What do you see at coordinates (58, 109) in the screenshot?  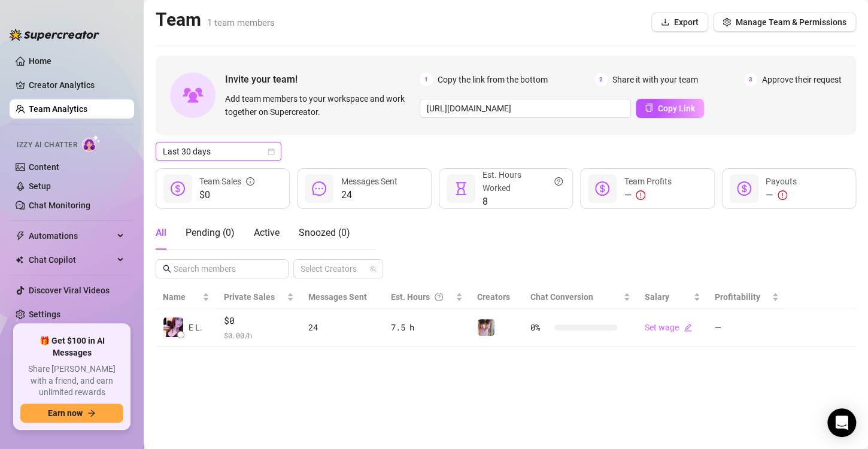 I see `a: Team Analytics` at bounding box center [58, 109].